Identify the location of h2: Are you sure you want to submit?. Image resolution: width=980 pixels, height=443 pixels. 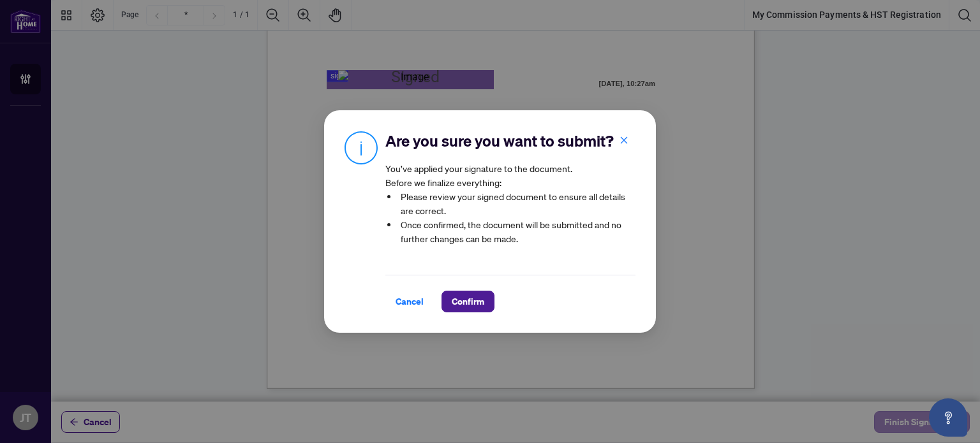
(510, 141).